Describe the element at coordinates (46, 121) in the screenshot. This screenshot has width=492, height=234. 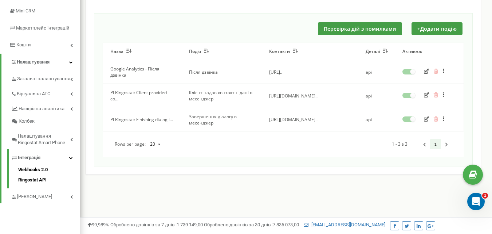
I see `a: Колбек` at that location.